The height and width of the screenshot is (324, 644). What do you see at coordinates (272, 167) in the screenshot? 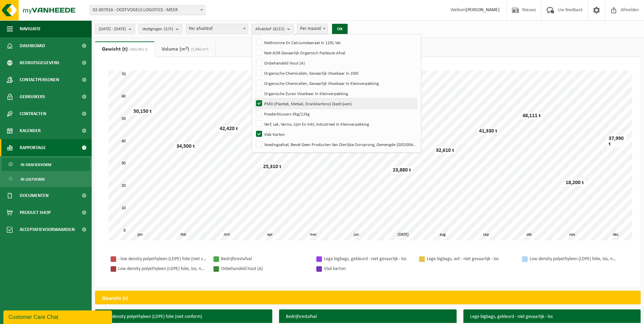
I see `div: 25,310 t` at bounding box center [272, 167].